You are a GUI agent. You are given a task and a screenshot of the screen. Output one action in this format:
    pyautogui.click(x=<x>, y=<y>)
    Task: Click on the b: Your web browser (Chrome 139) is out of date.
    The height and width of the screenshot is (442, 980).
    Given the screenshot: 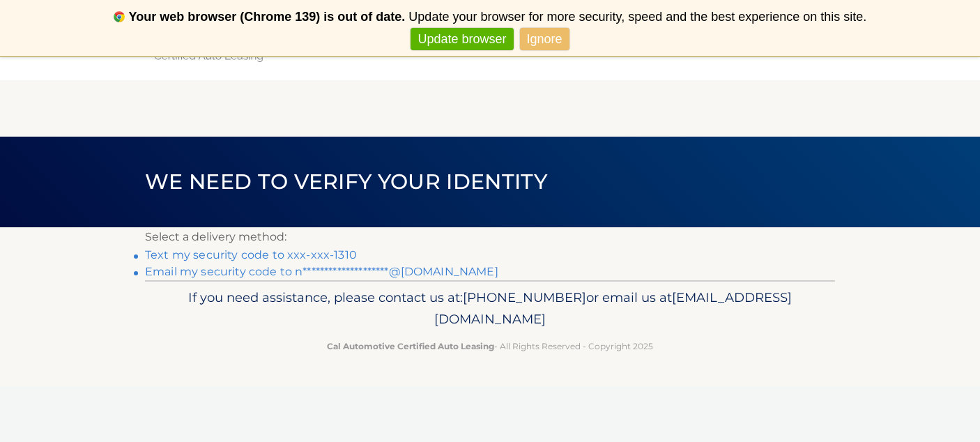 What is the action you would take?
    pyautogui.click(x=267, y=16)
    